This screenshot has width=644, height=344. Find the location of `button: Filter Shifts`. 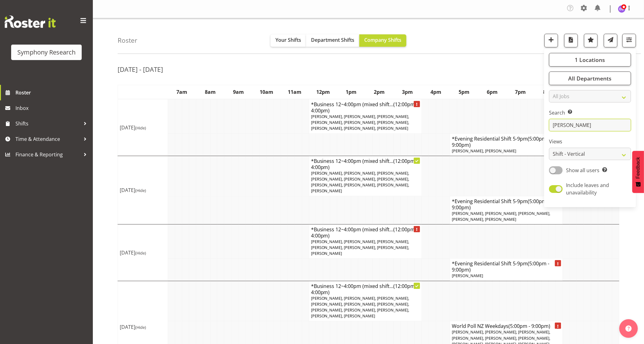

button: Filter Shifts is located at coordinates (629, 41).